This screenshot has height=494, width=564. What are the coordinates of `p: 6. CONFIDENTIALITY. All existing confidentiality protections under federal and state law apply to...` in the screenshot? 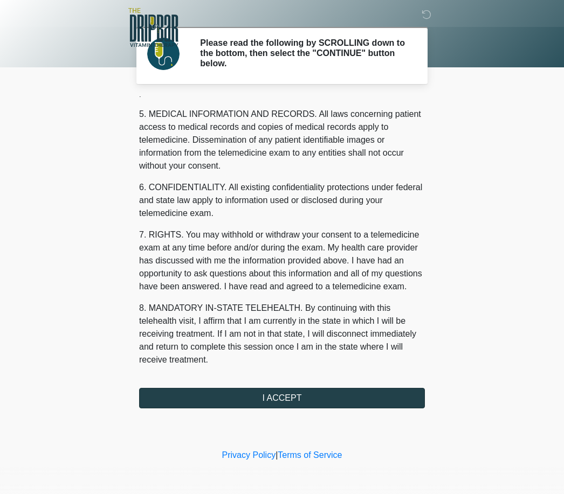 It's located at (282, 200).